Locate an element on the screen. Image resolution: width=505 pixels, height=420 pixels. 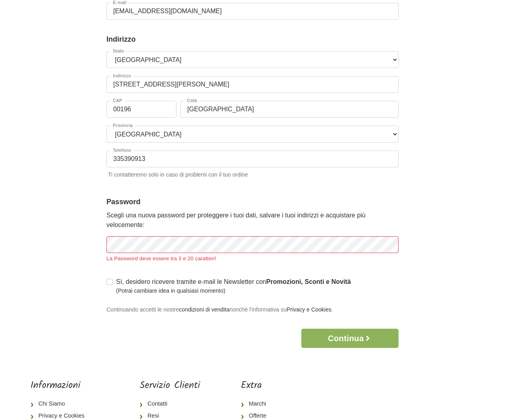
h5: Informazioni is located at coordinates (64, 385).